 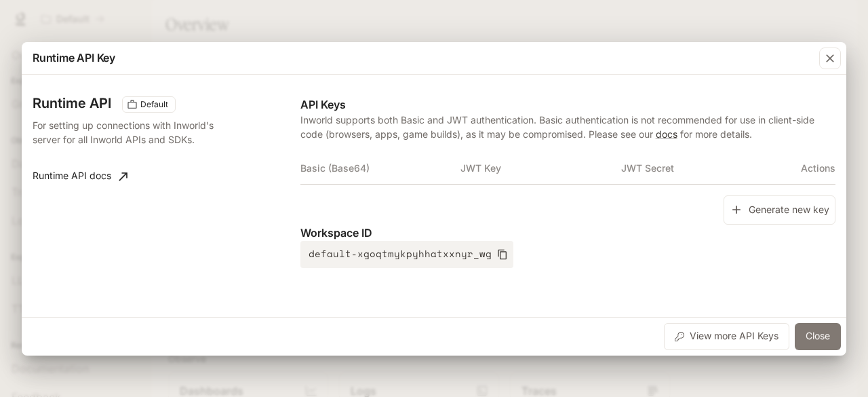 What do you see at coordinates (701, 169) in the screenshot?
I see `th: JWT Secret` at bounding box center [701, 169].